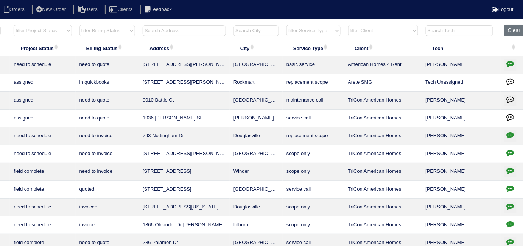 Image resolution: width=523 pixels, height=246 pixels. I want to click on li: Users, so click(89, 9).